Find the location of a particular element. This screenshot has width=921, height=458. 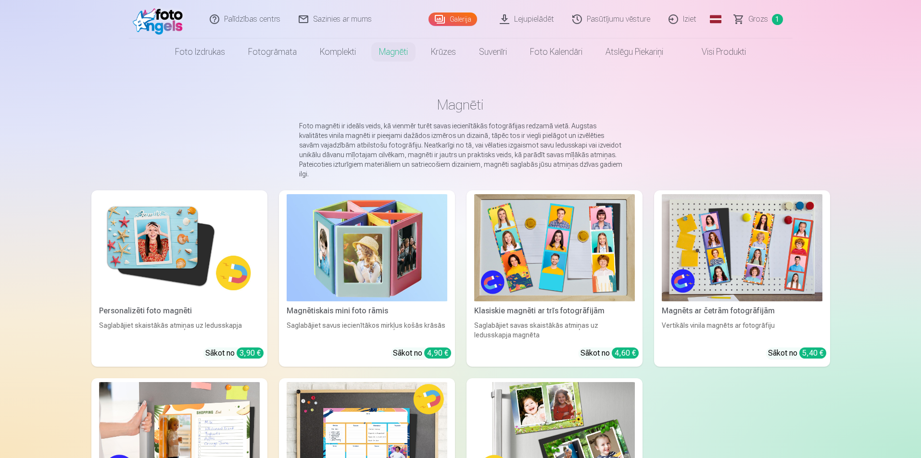

img: Klasiskie magnēti ar trīs fotogrāfijām is located at coordinates (554, 248).